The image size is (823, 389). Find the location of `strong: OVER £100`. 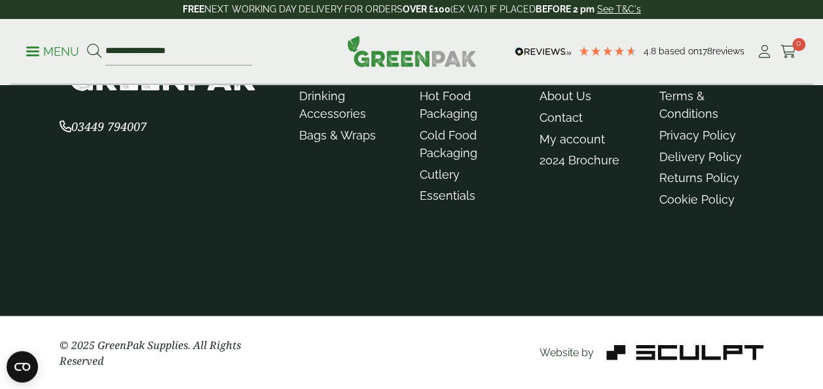

strong: OVER £100 is located at coordinates (426, 9).